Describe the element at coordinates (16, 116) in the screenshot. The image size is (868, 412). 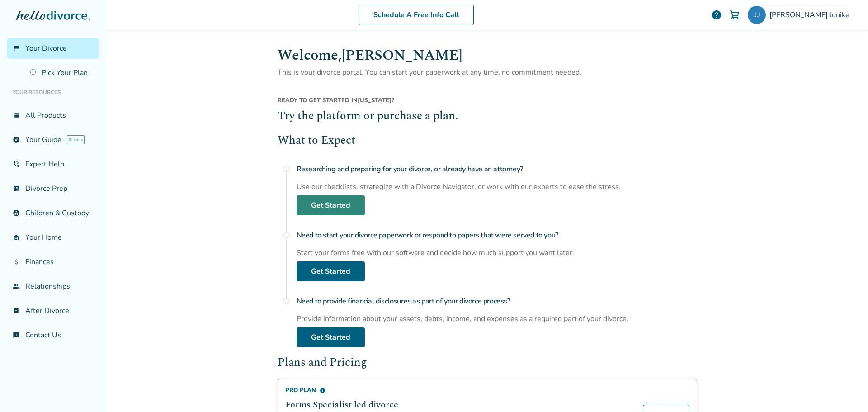
I see `span: view_list` at that location.